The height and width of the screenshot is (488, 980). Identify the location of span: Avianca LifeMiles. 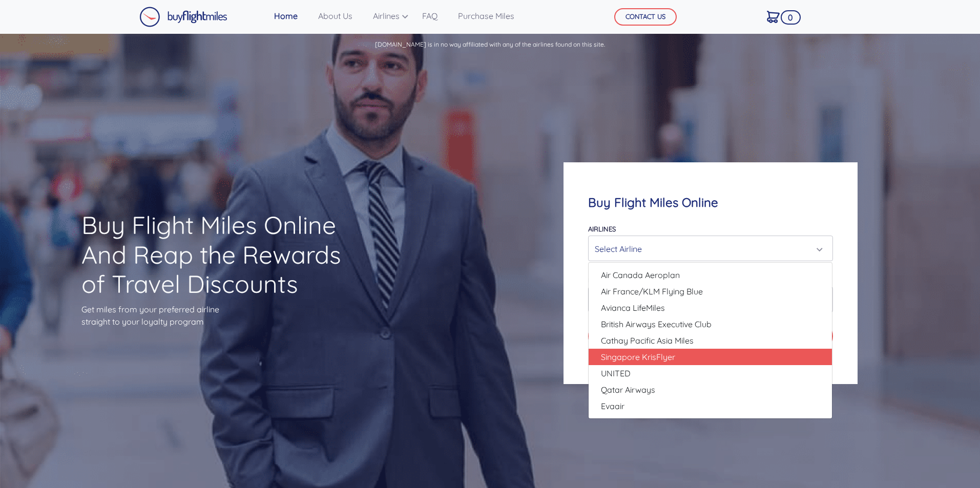
(633, 308).